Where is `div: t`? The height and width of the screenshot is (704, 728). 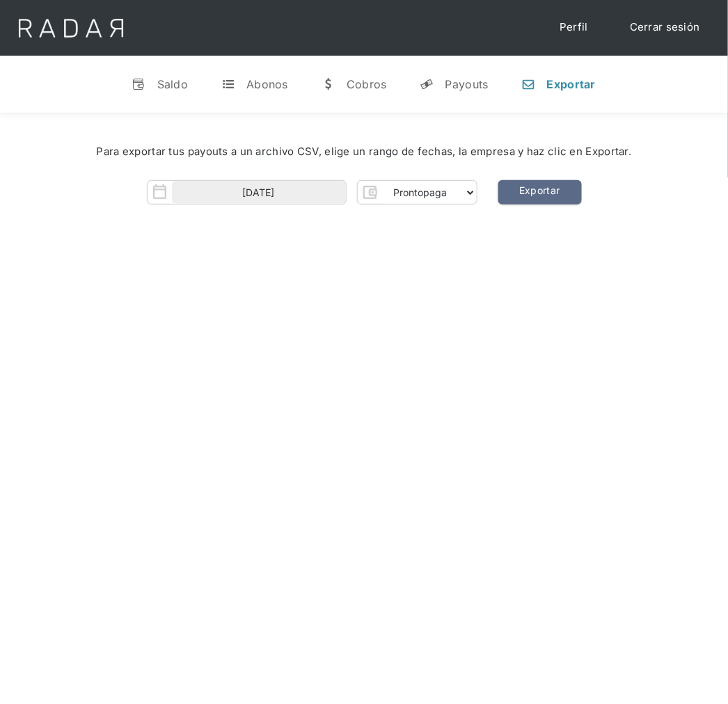 div: t is located at coordinates (228, 84).